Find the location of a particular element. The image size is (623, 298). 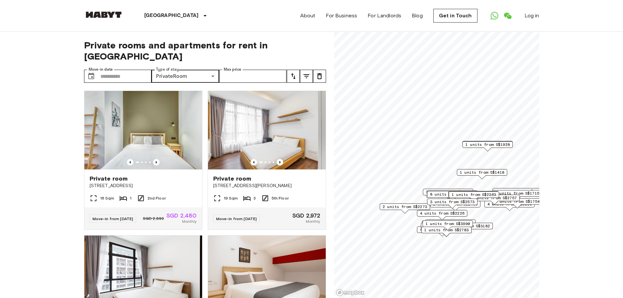

span: 4 units from S$2226 is located at coordinates (442, 213).